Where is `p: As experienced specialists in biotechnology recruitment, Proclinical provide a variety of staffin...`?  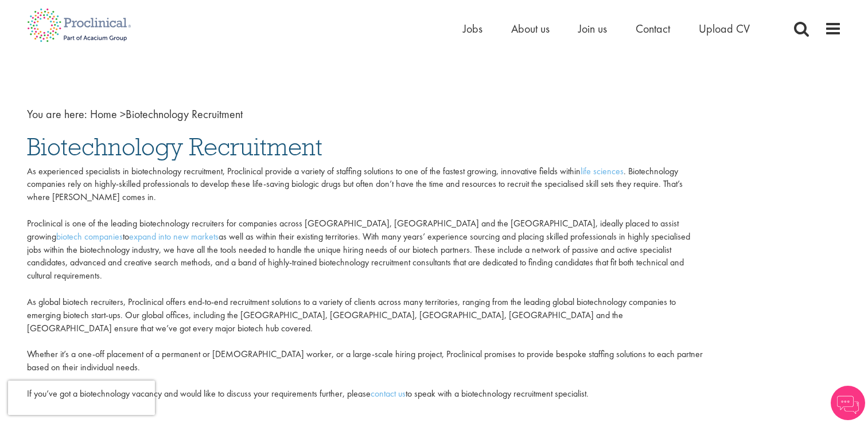 p: As experienced specialists in biotechnology recruitment, Proclinical provide a variety of staffin... is located at coordinates (365, 282).